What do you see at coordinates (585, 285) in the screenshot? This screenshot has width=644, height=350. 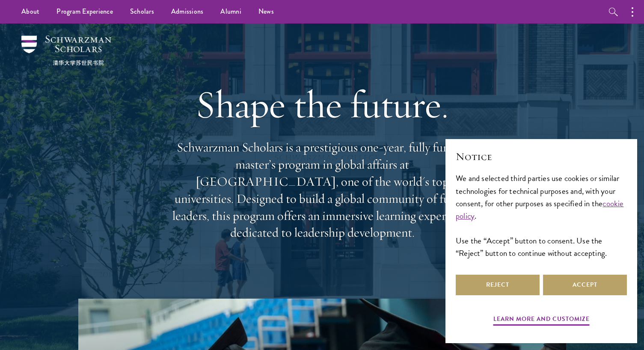 I see `button: Accept` at bounding box center [585, 285].